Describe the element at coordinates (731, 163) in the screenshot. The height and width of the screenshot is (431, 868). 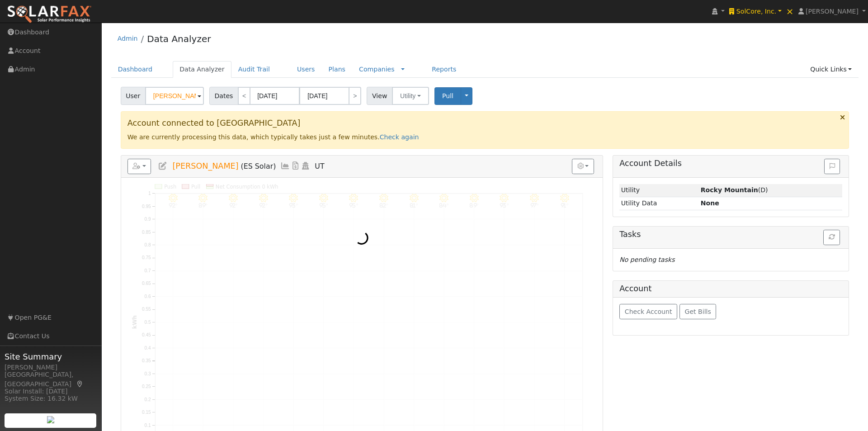
I see `h5: Account Details` at that location.